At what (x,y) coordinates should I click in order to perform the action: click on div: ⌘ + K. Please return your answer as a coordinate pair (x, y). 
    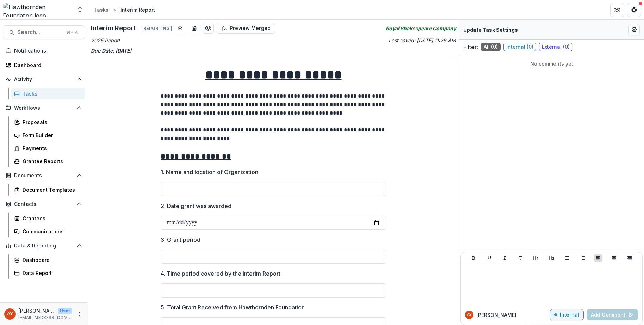
    Looking at the image, I should click on (72, 32).